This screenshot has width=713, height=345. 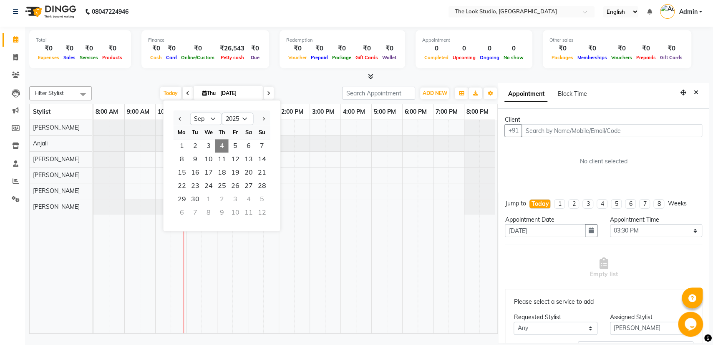 I want to click on span: No show, so click(x=513, y=58).